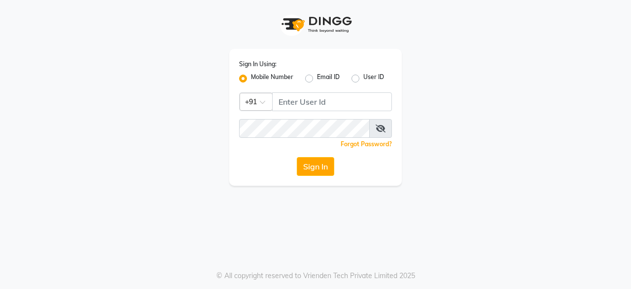 The height and width of the screenshot is (289, 631). What do you see at coordinates (258, 64) in the screenshot?
I see `label: Sign In Using:` at bounding box center [258, 64].